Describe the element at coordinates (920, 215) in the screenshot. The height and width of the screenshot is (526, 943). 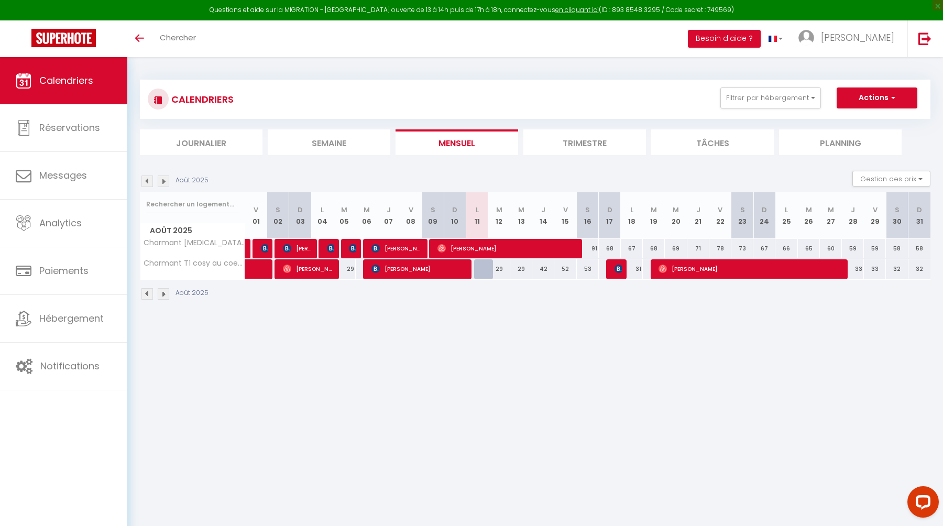
I see `th: 31` at that location.